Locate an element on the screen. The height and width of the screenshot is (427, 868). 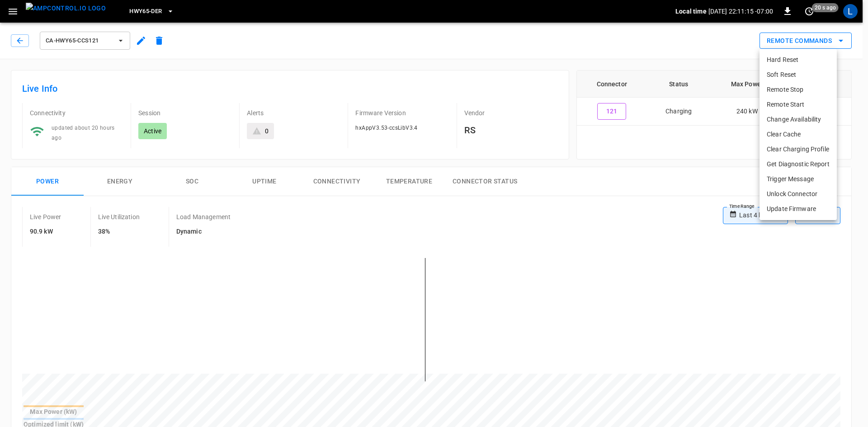
li: Update Firmware is located at coordinates (798, 208).